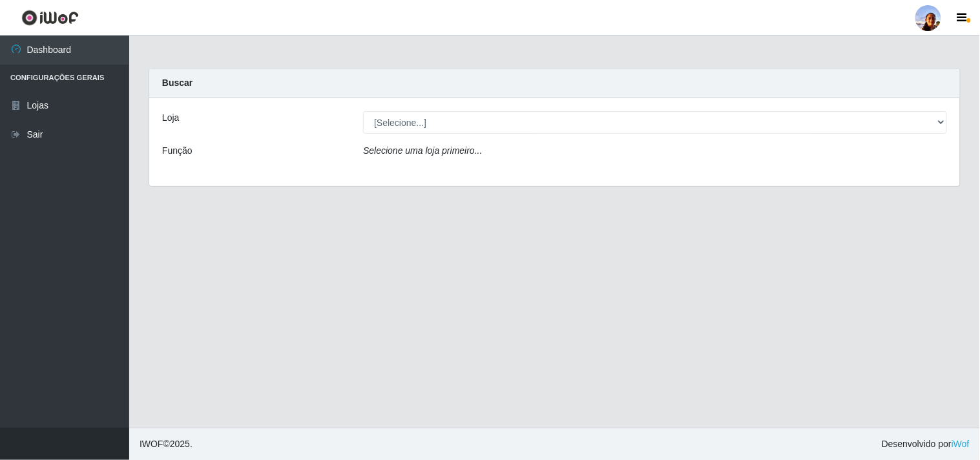  What do you see at coordinates (177, 83) in the screenshot?
I see `strong: Buscar` at bounding box center [177, 83].